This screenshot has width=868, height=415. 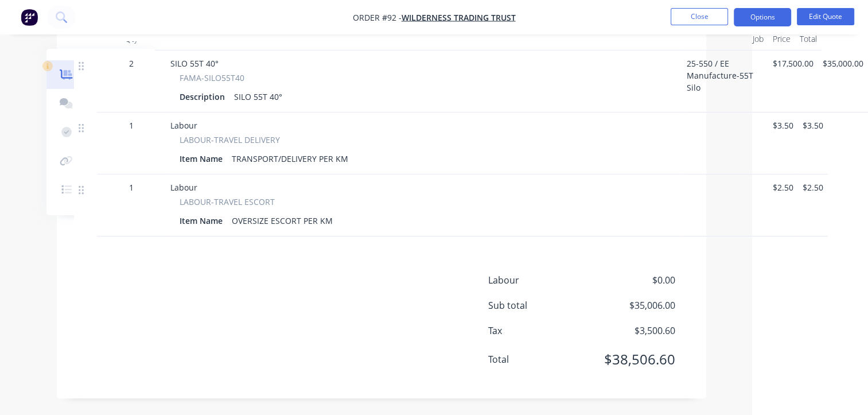 What do you see at coordinates (793, 63) in the screenshot?
I see `span: $17,500.00` at bounding box center [793, 63].